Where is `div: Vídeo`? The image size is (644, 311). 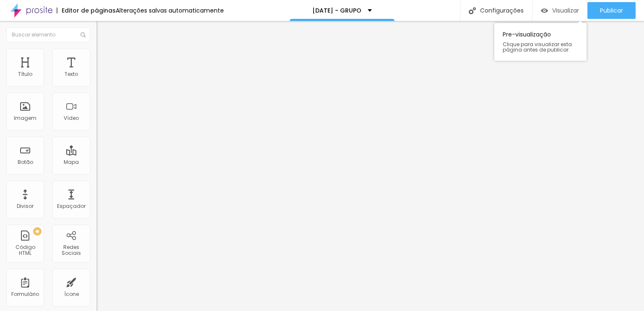 div: Vídeo is located at coordinates (71, 118).